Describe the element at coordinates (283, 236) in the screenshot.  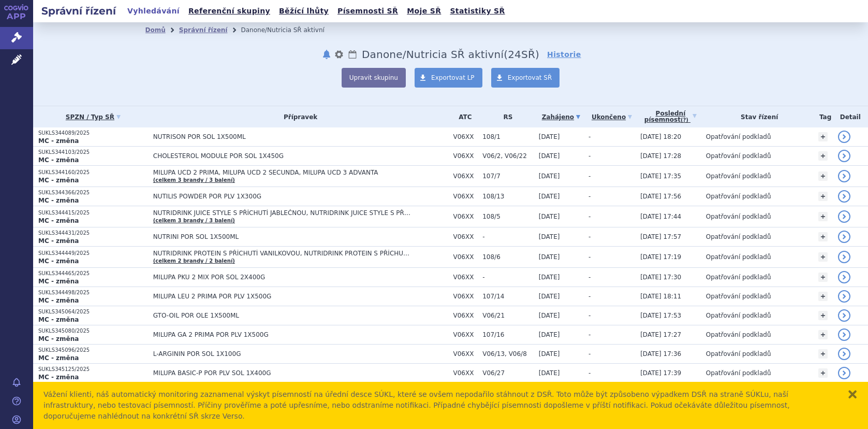
I see `span: NUTRINI POR SOL 1X500ML` at that location.